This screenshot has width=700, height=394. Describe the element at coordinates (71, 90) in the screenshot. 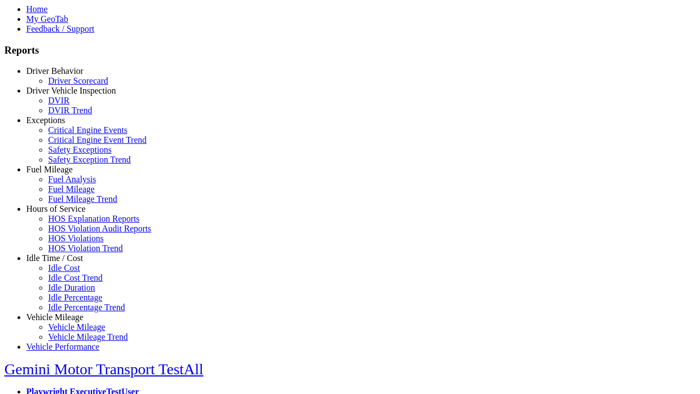

I see `a: Driver Vehicle Inspection` at that location.